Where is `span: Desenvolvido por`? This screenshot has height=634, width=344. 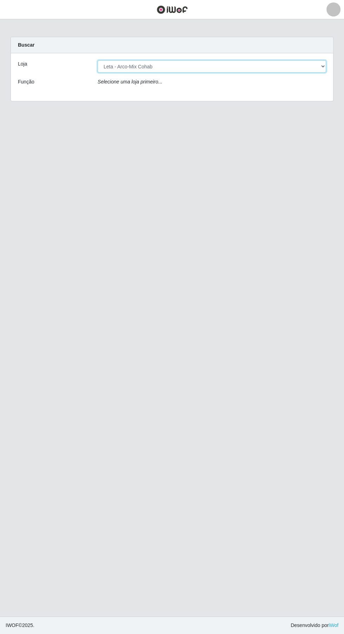 span: Desenvolvido por is located at coordinates (314, 625).